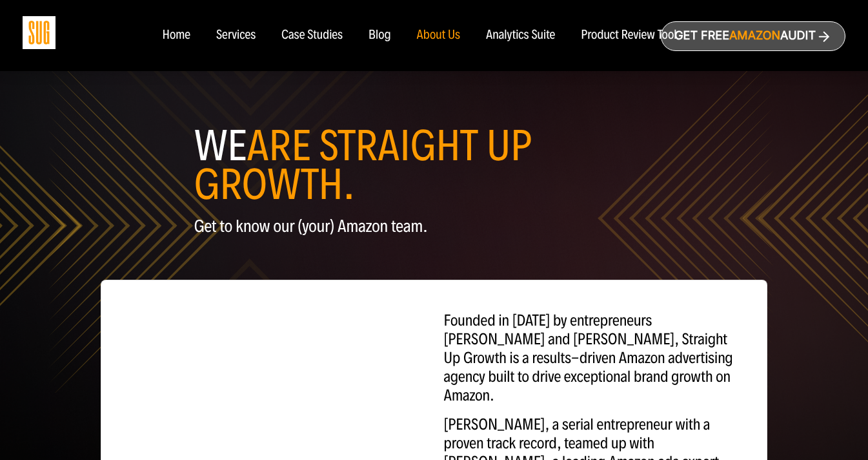 The image size is (868, 460). What do you see at coordinates (312, 36) in the screenshot?
I see `a: Case Studies` at bounding box center [312, 36].